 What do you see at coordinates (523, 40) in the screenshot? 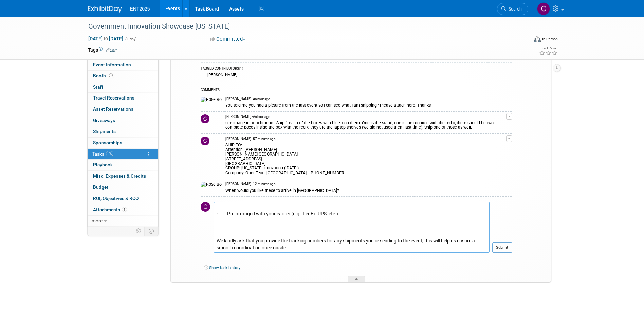
I see `div: Event Format` at bounding box center [523, 40].